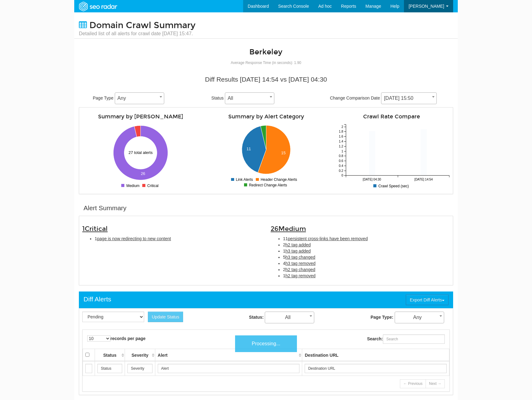 The height and width of the screenshot is (400, 532). I want to click on label: records per page, so click(116, 338).